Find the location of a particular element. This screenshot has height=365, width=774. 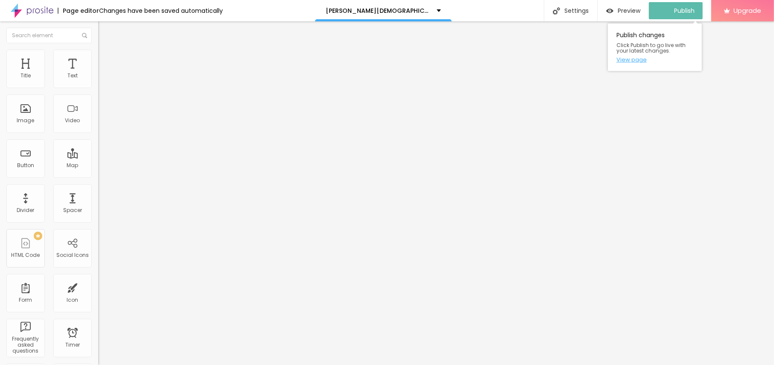

a: View page is located at coordinates (655, 59).